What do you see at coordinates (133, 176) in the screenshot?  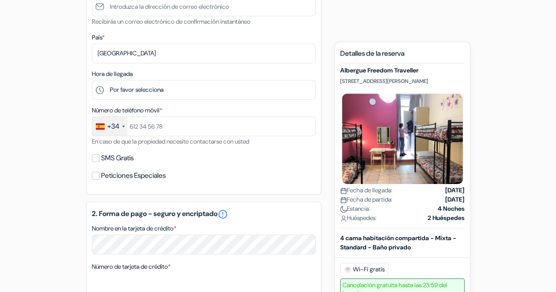 I see `label: Peticiones Especiales` at bounding box center [133, 176].